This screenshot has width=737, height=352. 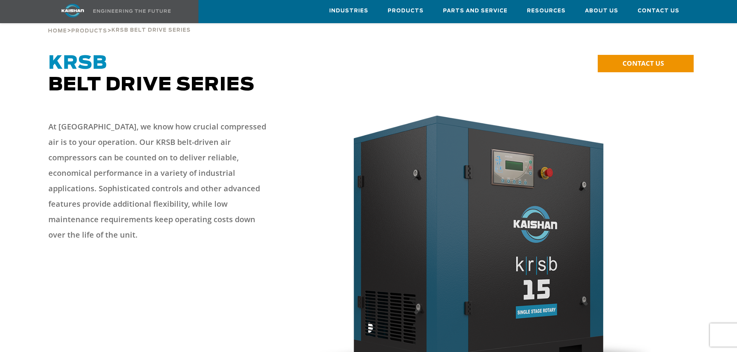 What do you see at coordinates (658, 11) in the screenshot?
I see `span: Contact Us` at bounding box center [658, 11].